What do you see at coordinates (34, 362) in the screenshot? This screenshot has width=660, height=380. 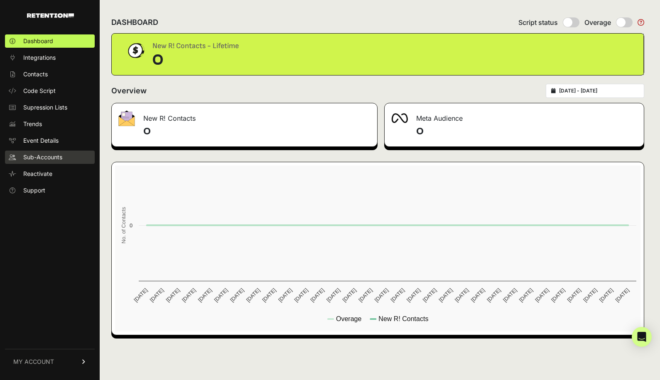 I see `span: MY ACCOUNT` at bounding box center [34, 362].